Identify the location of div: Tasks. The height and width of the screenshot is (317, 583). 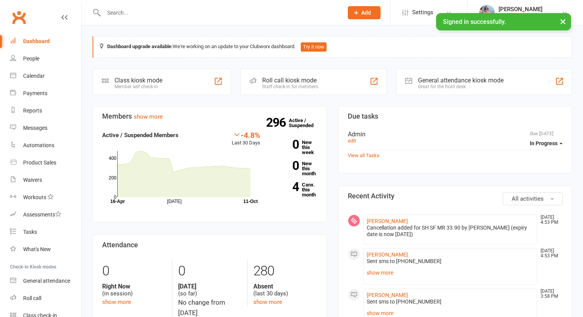
(30, 232).